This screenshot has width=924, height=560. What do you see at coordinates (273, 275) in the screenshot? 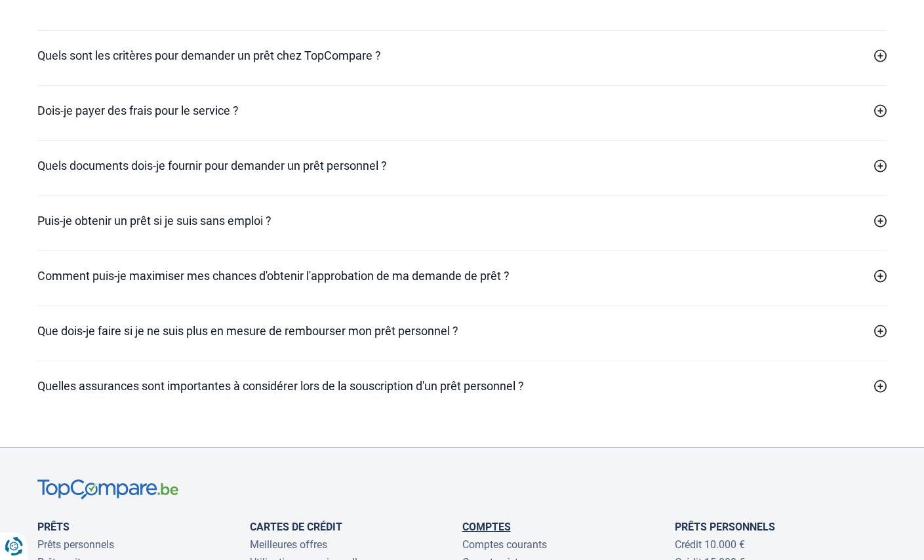
I see `h2: Comment puis-je maximiser mes chances d'obtenir l'approbation de ma demande de prêt ?` at bounding box center [273, 275].